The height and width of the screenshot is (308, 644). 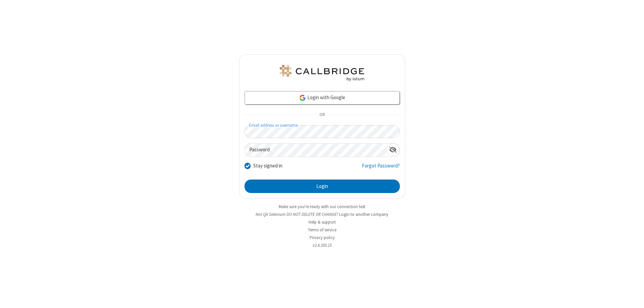 I want to click on a: Login with Google, so click(x=322, y=98).